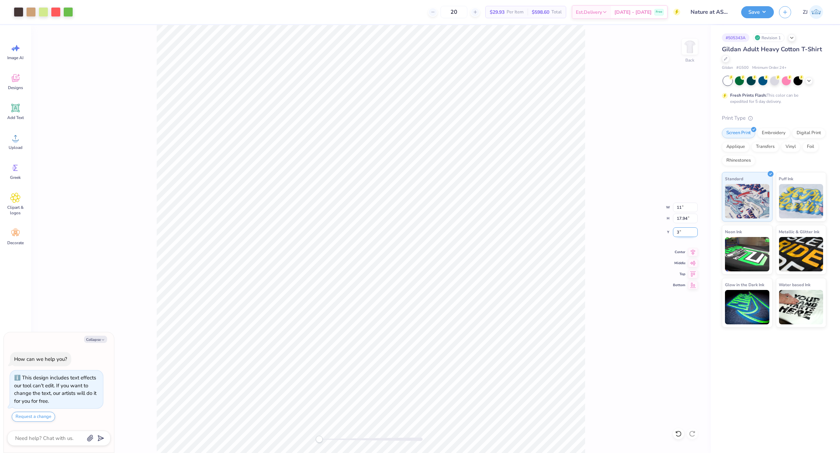 The height and width of the screenshot is (453, 840). I want to click on div: # 505343A, so click(736, 38).